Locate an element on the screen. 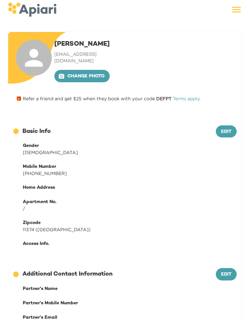  div: Basic Info is located at coordinates (115, 131).